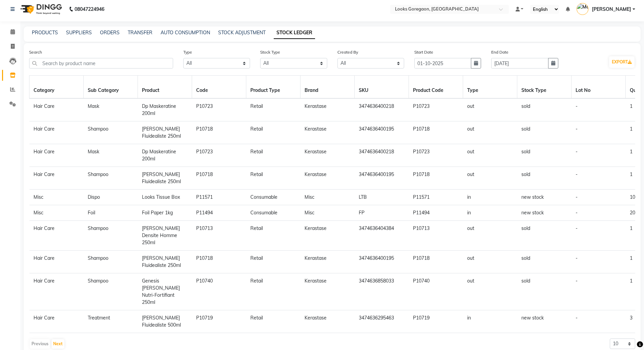  I want to click on td: FP, so click(382, 213).